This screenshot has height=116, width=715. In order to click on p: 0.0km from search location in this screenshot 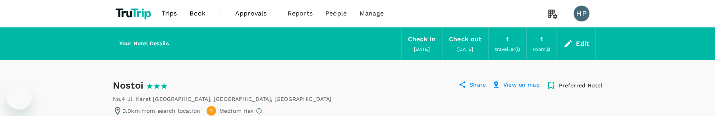, I will do `click(161, 111)`.